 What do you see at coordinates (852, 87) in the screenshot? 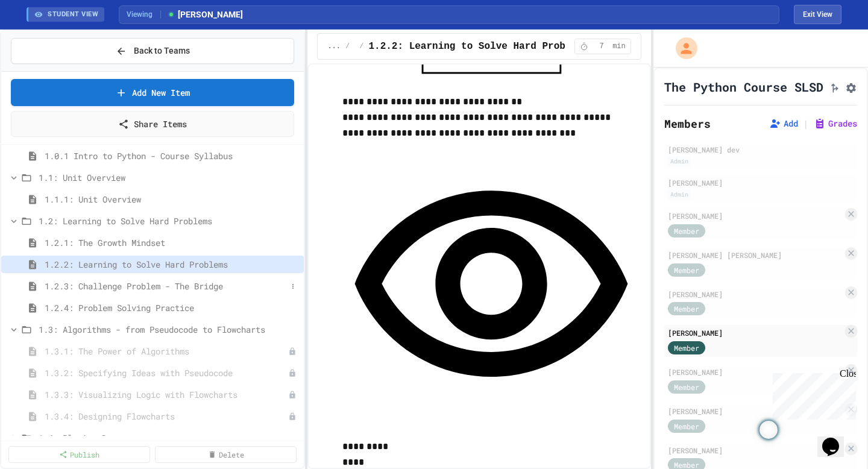
I see `button: Assignment Settings` at bounding box center [852, 87].